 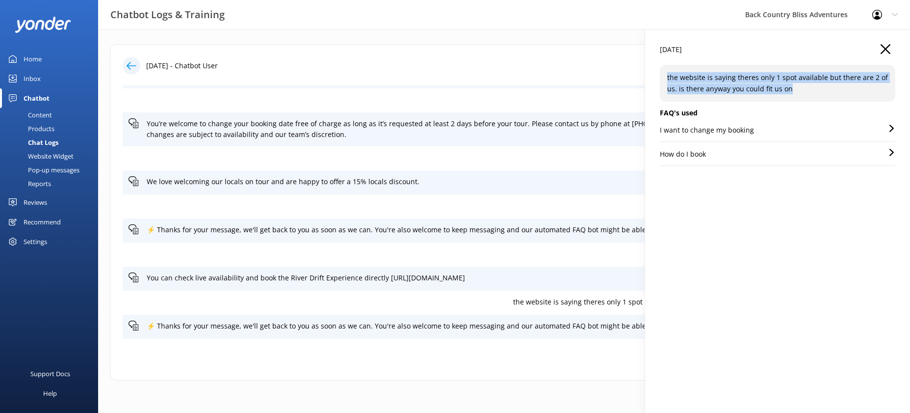 What do you see at coordinates (32, 142) in the screenshot?
I see `div: Chat Logs` at bounding box center [32, 142].